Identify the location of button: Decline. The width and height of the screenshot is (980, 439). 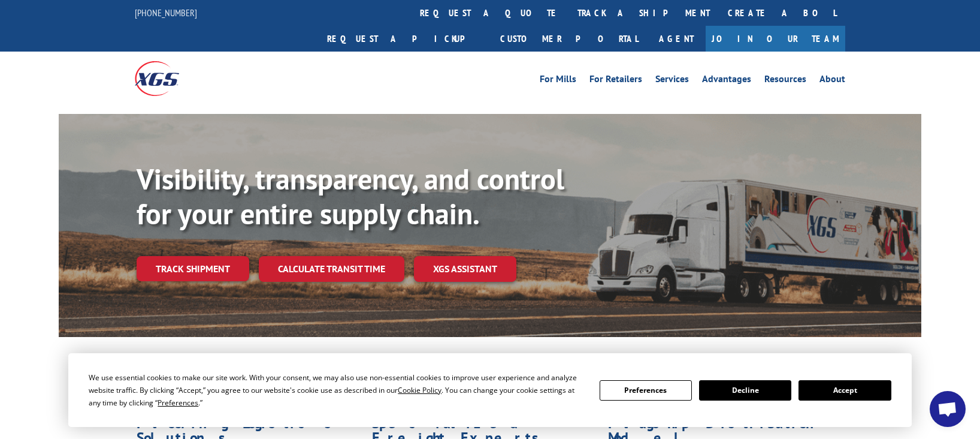
(745, 391).